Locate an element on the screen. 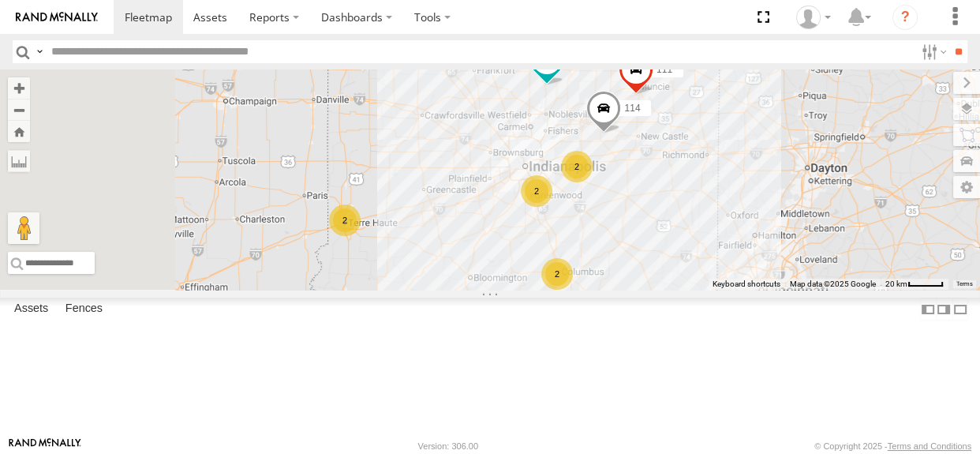 The height and width of the screenshot is (454, 980). label: Hide Summary Table is located at coordinates (960, 309).